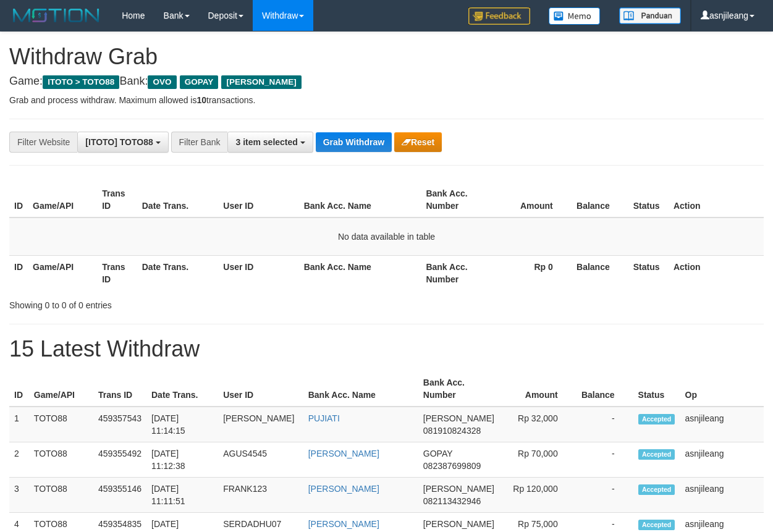  Describe the element at coordinates (43, 142) in the screenshot. I see `div: Filter Website` at that location.